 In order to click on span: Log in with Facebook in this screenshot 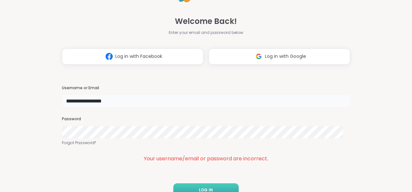, I will do `click(139, 56)`.